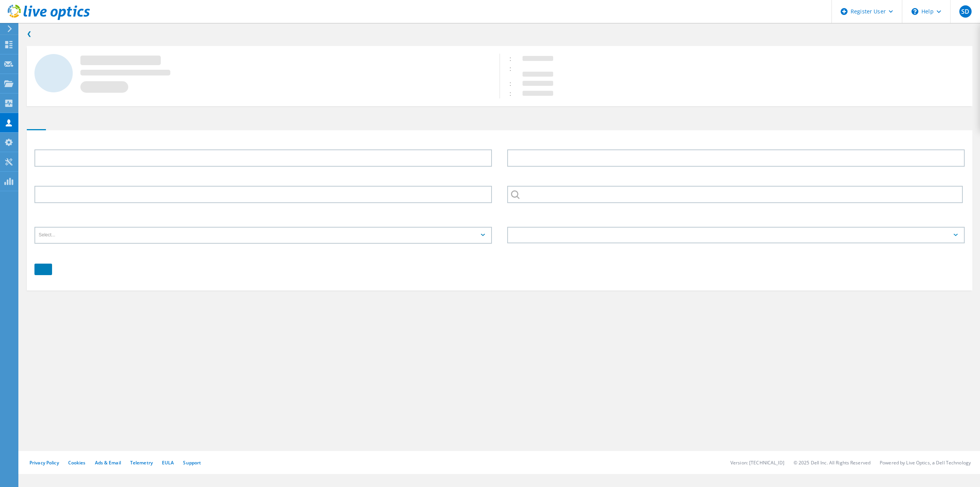  What do you see at coordinates (108, 462) in the screenshot?
I see `a: Ads & Email` at bounding box center [108, 462].